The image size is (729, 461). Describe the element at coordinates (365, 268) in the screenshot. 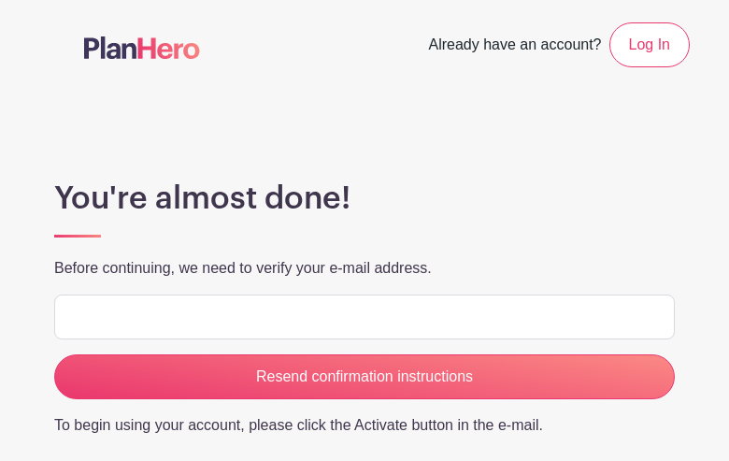

I see `p: Before continuing, we need to verify your e-mail address.` at that location.